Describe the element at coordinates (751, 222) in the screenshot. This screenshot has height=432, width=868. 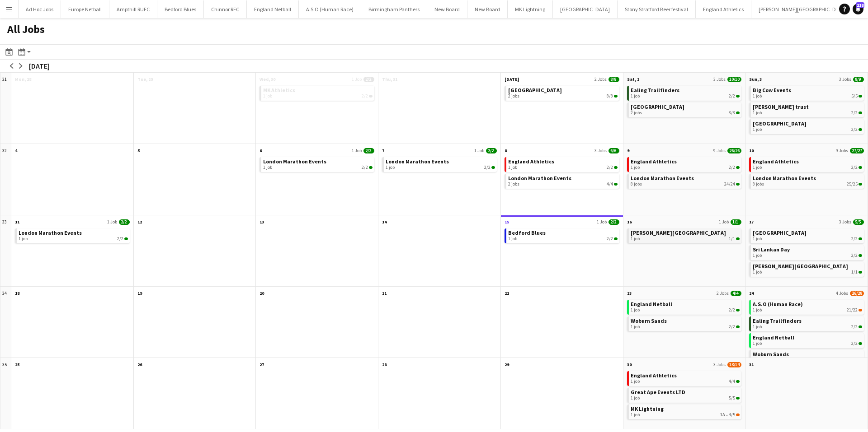
I see `span: 17` at that location.